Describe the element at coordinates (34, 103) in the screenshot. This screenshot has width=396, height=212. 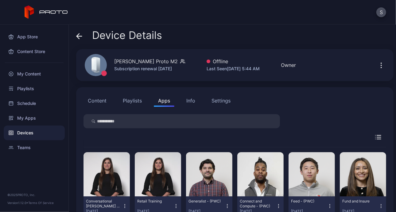
I see `a: Schedule` at that location.